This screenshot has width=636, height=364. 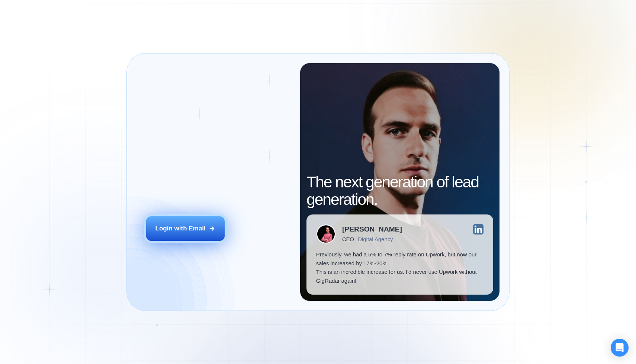 I want to click on div: Digital Agency, so click(x=375, y=239).